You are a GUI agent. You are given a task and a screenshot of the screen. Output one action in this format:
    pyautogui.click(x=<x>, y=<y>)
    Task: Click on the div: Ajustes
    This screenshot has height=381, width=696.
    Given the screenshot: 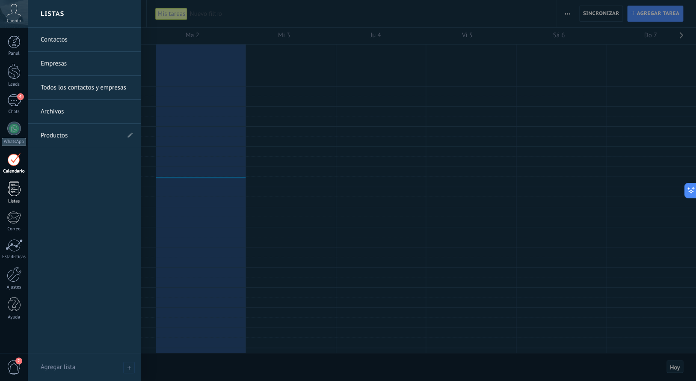 What is the action you would take?
    pyautogui.click(x=14, y=287)
    